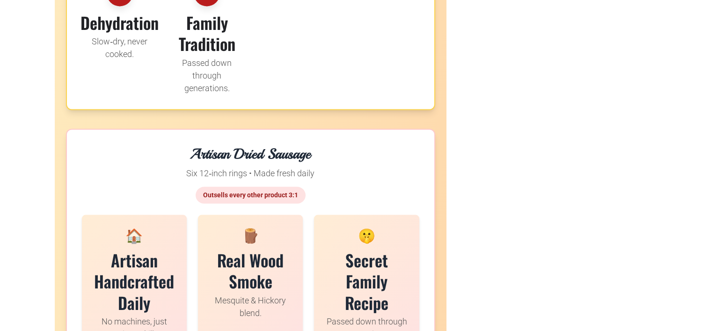 The height and width of the screenshot is (331, 708). I want to click on h3: Real Wood Smoke, so click(250, 271).